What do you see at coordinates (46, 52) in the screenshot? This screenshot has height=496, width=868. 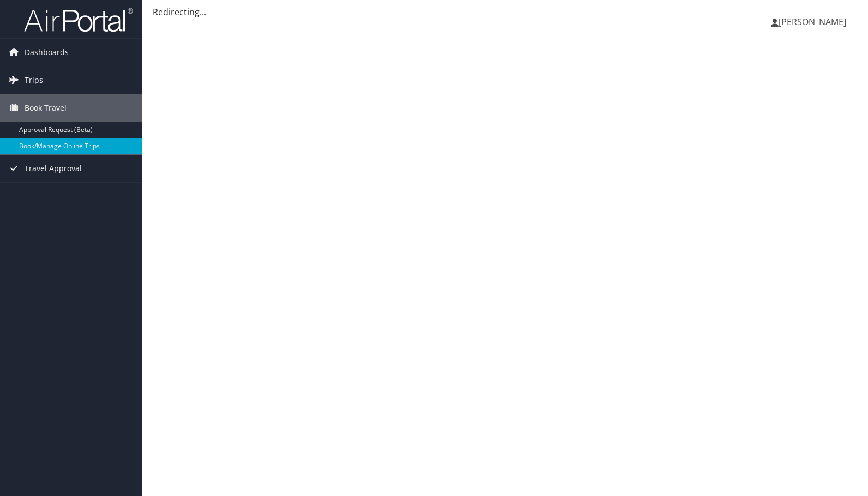 I see `span: Dashboards` at bounding box center [46, 52].